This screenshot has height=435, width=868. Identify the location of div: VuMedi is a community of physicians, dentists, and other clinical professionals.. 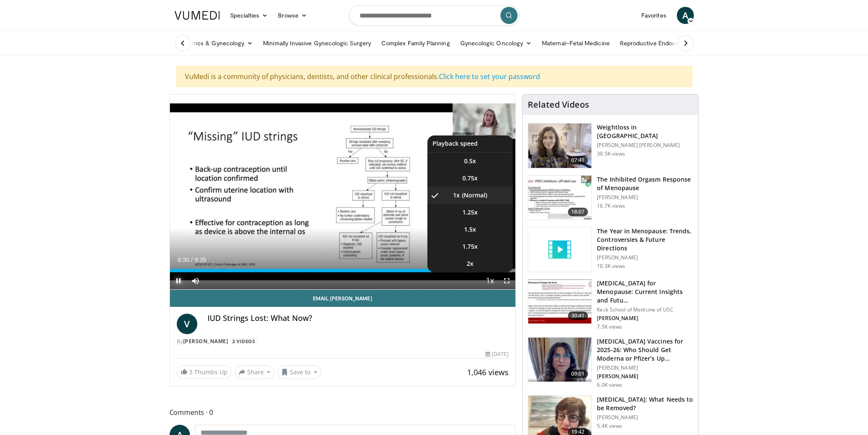
(434, 77).